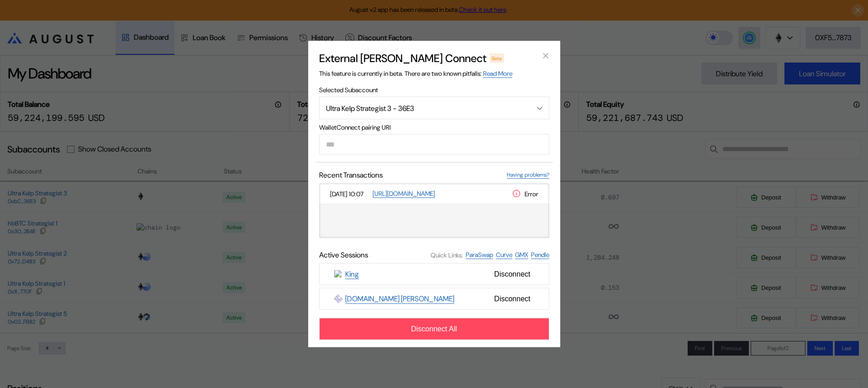 Image resolution: width=868 pixels, height=388 pixels. I want to click on button: Open menu, so click(434, 108).